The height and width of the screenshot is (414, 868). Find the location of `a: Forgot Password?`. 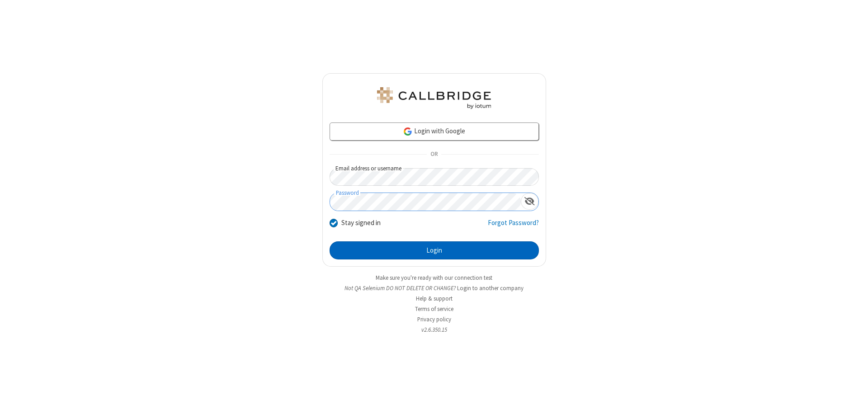

a: Forgot Password? is located at coordinates (513, 226).